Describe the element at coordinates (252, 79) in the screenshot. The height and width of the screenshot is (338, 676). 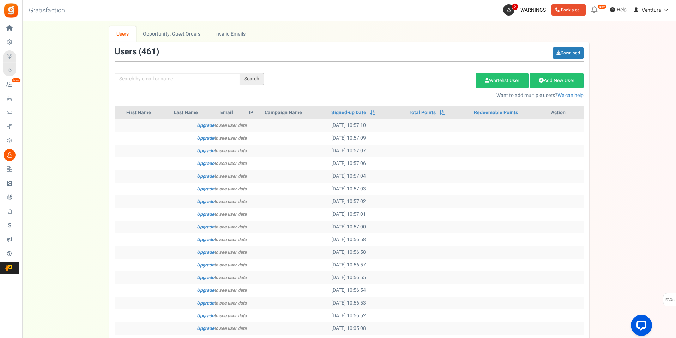
I see `div: Search` at that location.